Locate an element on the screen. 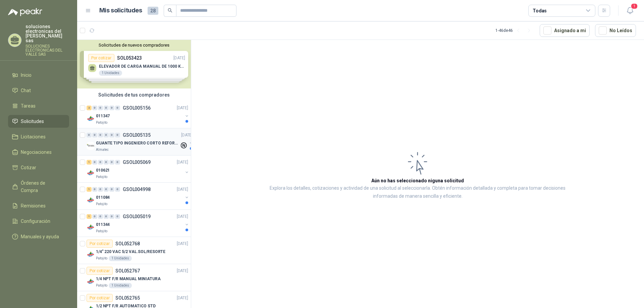  a: Licitaciones is located at coordinates (39, 137).